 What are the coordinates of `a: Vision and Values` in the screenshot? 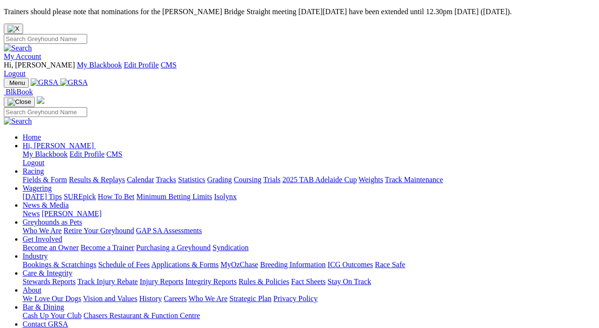 It's located at (110, 298).